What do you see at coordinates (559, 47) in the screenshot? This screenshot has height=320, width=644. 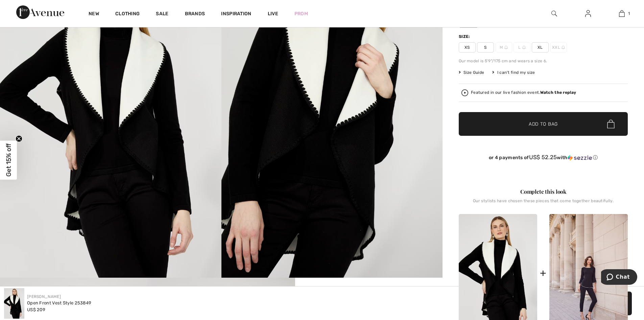 I see `span: XXL` at bounding box center [559, 47].